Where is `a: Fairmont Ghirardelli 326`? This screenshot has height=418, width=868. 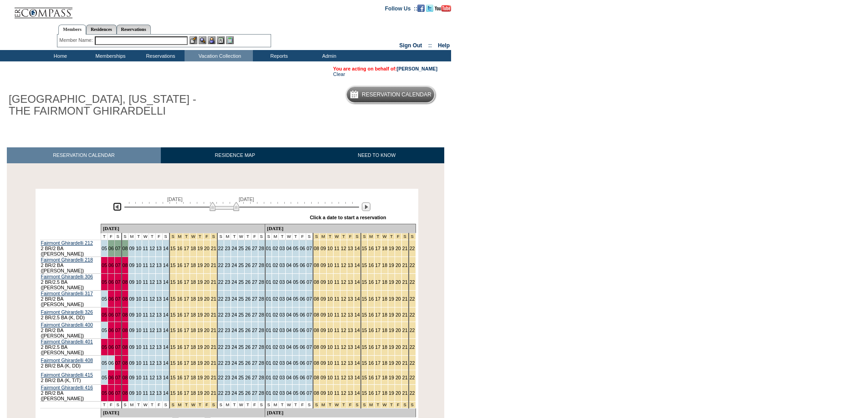
a: Fairmont Ghirardelli 326 is located at coordinates (67, 312).